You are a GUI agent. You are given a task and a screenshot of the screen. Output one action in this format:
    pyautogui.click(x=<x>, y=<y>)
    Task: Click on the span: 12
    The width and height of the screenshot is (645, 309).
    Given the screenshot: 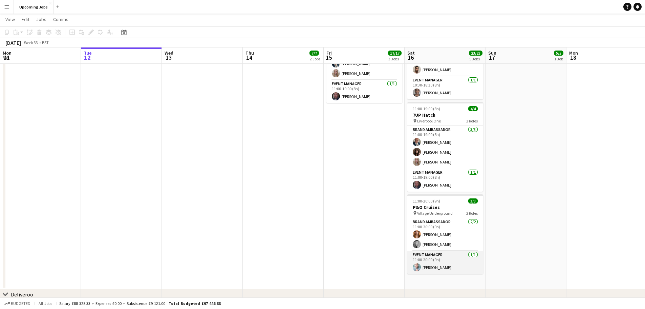 What is the action you would take?
    pyautogui.click(x=87, y=57)
    